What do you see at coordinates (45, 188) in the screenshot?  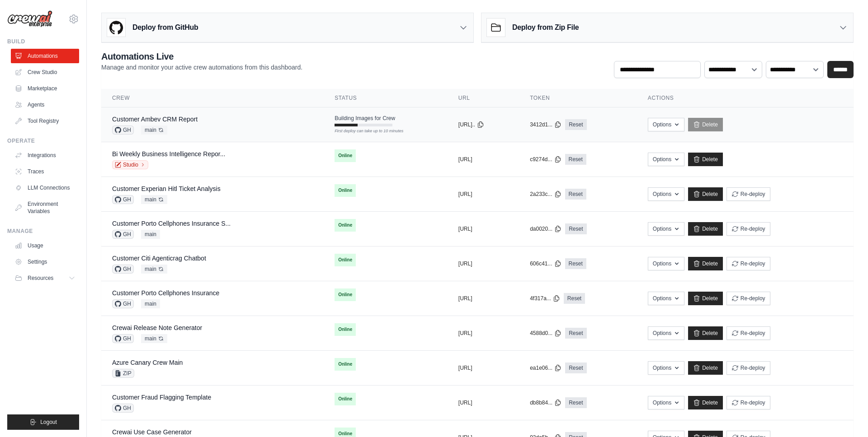 I see `a: LLM Connections` at bounding box center [45, 188].